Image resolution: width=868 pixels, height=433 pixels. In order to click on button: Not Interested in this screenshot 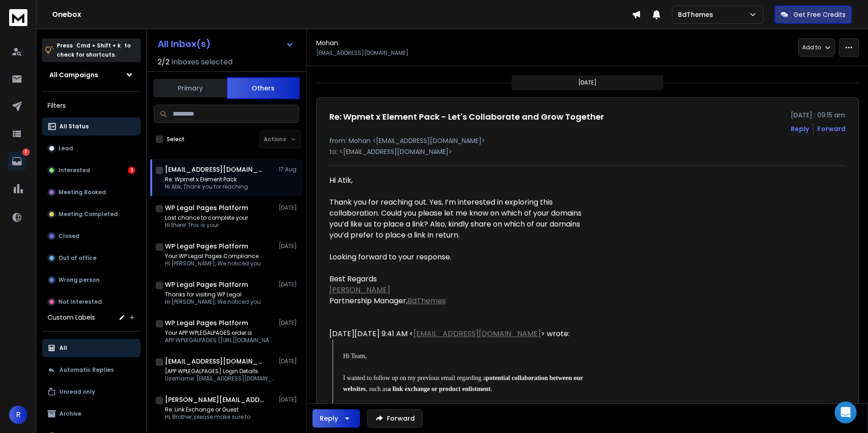, I will do `click(91, 302)`.